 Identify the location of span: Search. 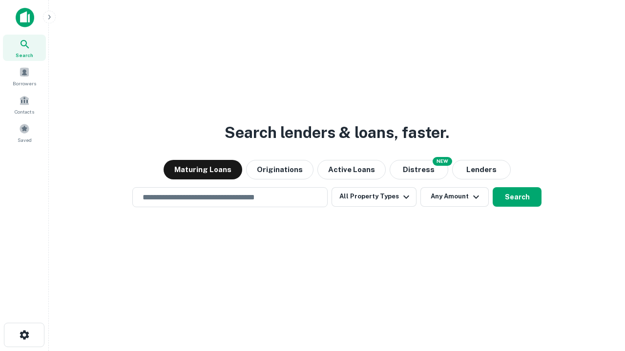
(24, 55).